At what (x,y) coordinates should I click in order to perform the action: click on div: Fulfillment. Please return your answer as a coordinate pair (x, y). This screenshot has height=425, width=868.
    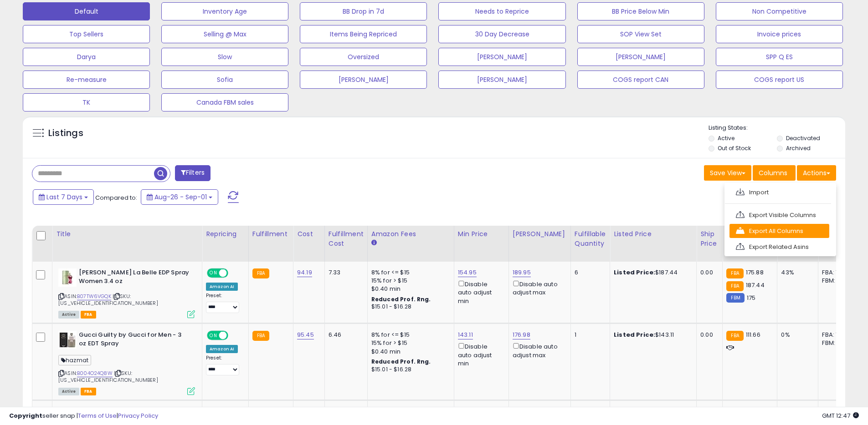
    Looking at the image, I should click on (270, 234).